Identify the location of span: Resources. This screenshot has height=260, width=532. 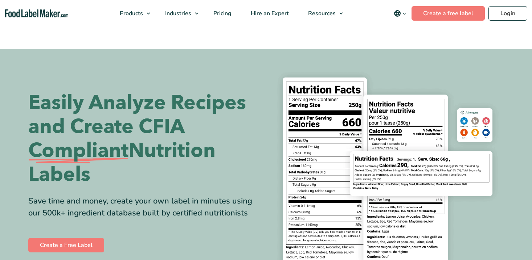
(321, 13).